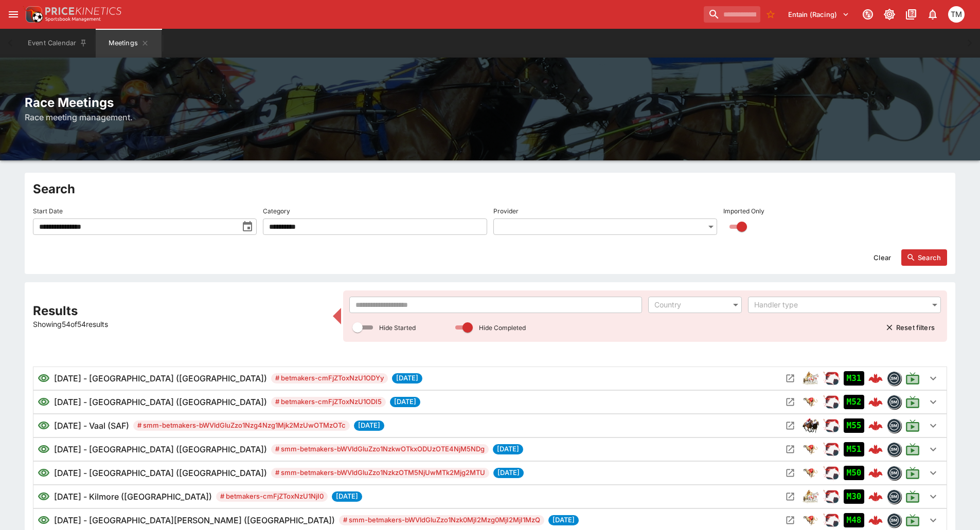 This screenshot has width=980, height=530. Describe the element at coordinates (811, 426) in the screenshot. I see `div: horse_racing` at that location.